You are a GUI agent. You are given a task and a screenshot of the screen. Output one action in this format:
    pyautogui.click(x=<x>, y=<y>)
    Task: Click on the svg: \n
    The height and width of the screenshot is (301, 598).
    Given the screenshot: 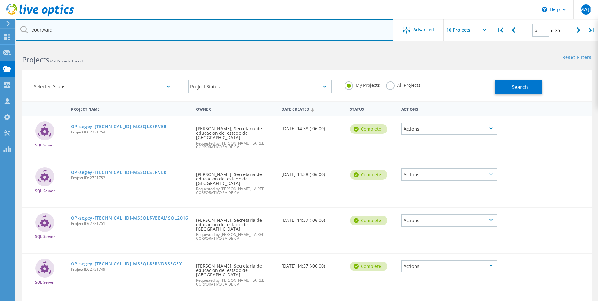 What is the action you would take?
    pyautogui.click(x=545, y=9)
    